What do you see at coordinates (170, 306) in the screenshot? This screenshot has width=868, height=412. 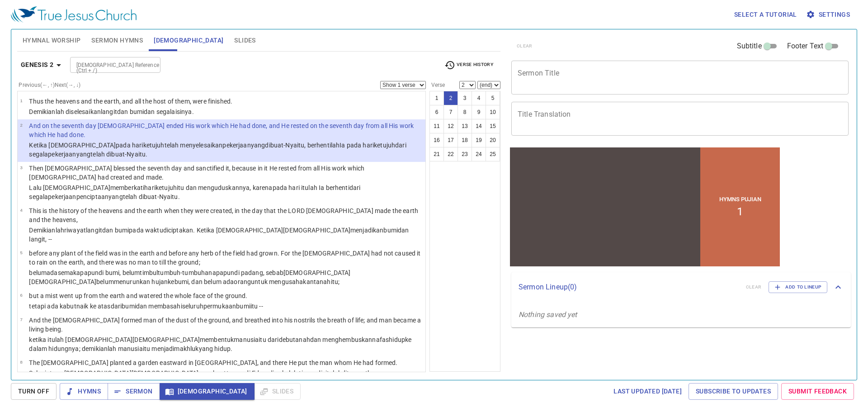 I see `wh108: naik ke atas` at bounding box center [170, 306].